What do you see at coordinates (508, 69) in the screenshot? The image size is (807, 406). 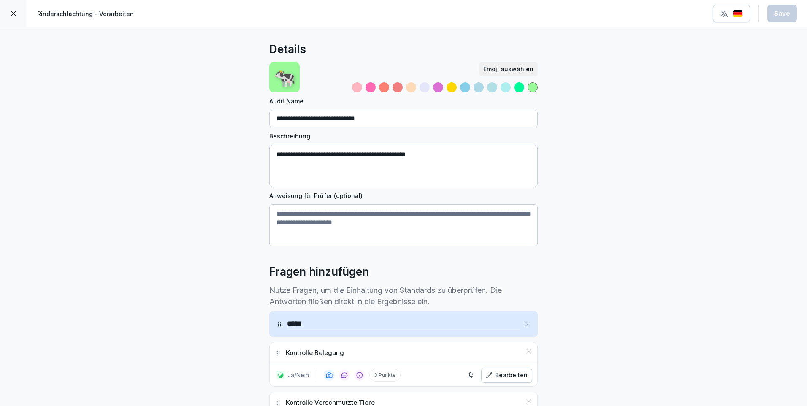 I see `button: Emoji auswählen` at bounding box center [508, 69].